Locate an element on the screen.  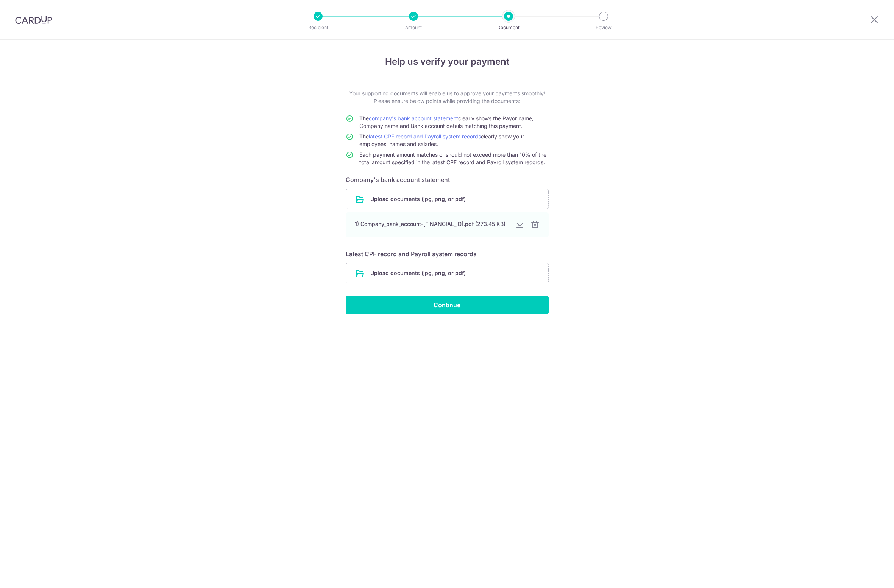
h6: Company's bank account statement is located at coordinates (447, 180).